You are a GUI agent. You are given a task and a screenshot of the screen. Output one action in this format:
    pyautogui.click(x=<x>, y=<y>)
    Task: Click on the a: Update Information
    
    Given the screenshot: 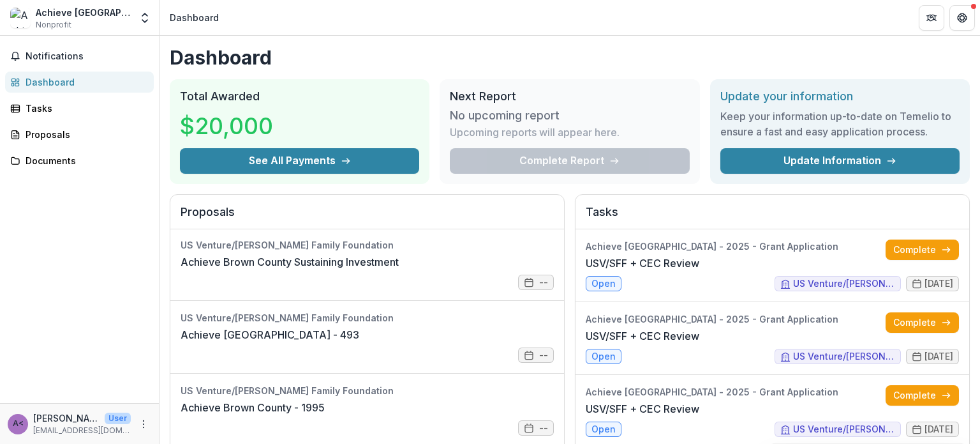 What is the action you would take?
    pyautogui.click(x=840, y=161)
    